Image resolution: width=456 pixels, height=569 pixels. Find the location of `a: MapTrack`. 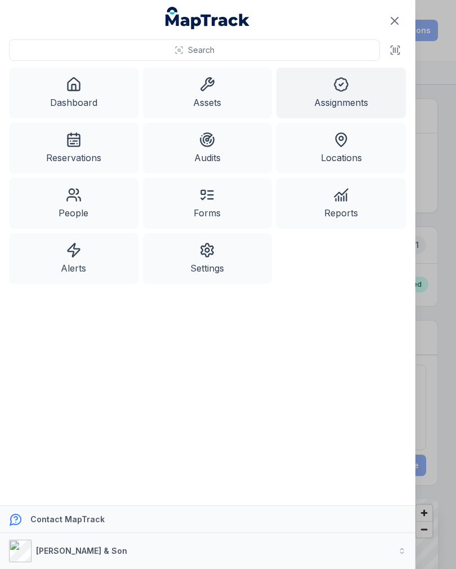

a: MapTrack is located at coordinates (208, 18).